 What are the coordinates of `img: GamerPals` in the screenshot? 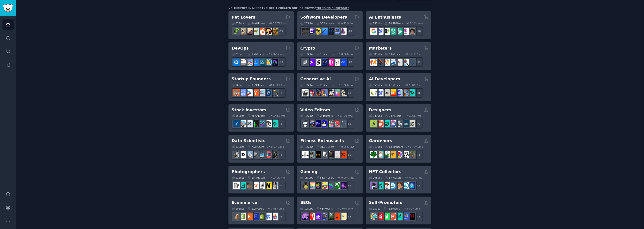 It's located at (324, 186).